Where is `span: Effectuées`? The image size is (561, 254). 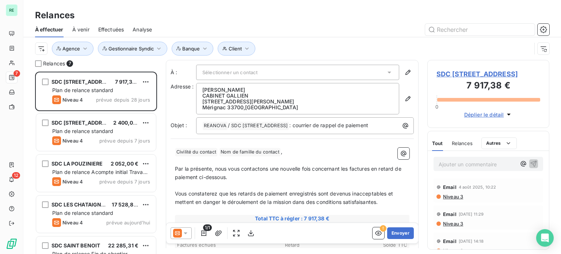 span: Effectuées is located at coordinates (111, 30).